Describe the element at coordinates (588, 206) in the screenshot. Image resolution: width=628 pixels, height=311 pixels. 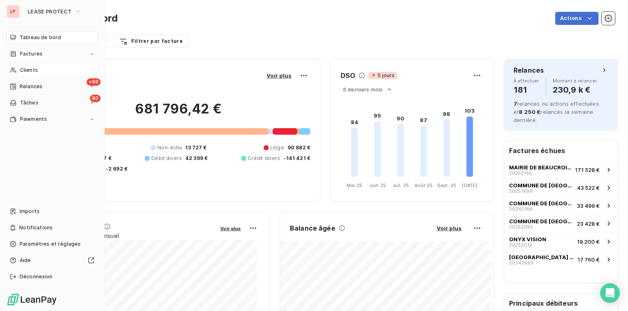
I see `span: 33 499 €` at that location.